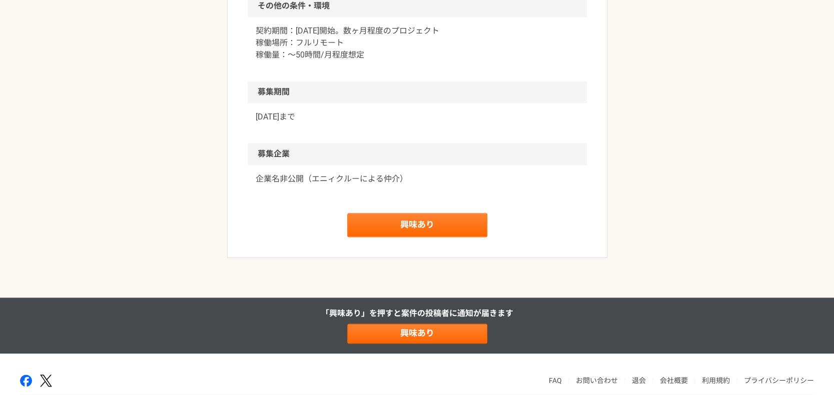 This screenshot has height=395, width=834. I want to click on a: プライバシーポリシー, so click(779, 381).